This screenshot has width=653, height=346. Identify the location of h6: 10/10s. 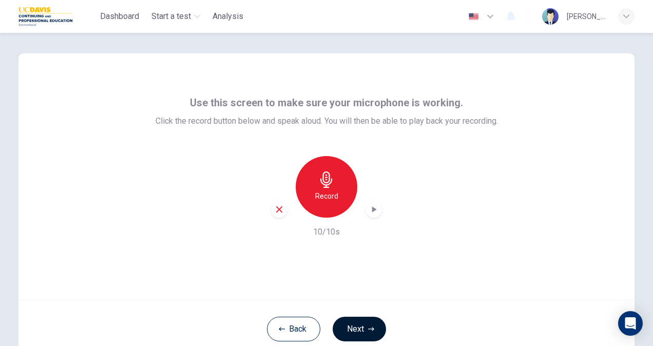
(326, 232).